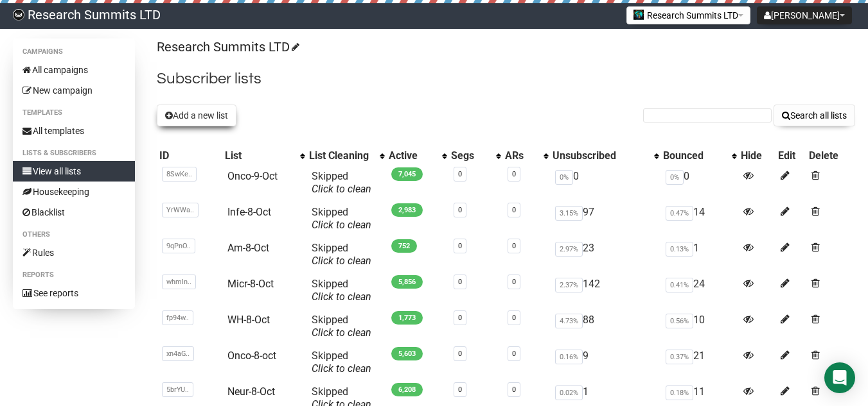  Describe the element at coordinates (605, 254) in the screenshot. I see `td: 23` at that location.